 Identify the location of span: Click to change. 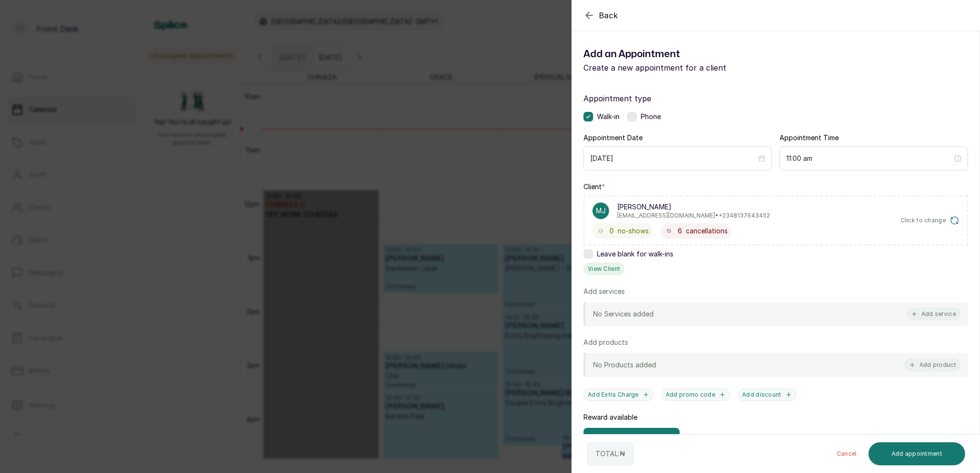
(923, 221).